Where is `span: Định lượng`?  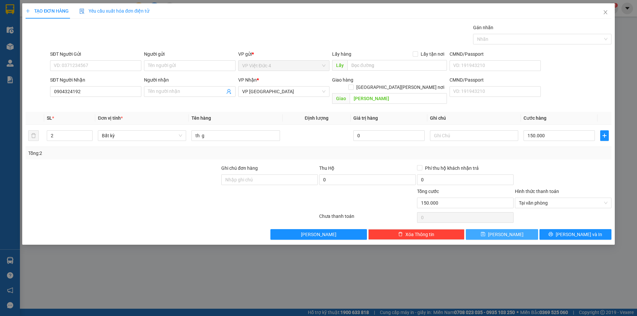
span: Định lượng is located at coordinates (317, 118).